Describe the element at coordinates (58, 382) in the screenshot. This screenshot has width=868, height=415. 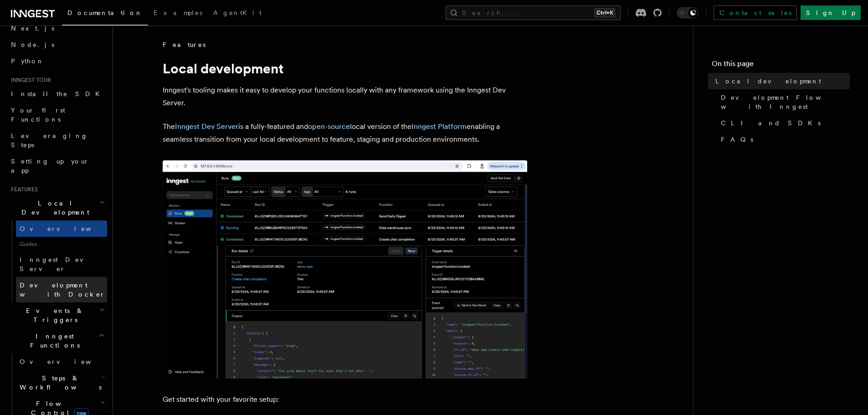
I see `span: Steps & Workflows` at that location.